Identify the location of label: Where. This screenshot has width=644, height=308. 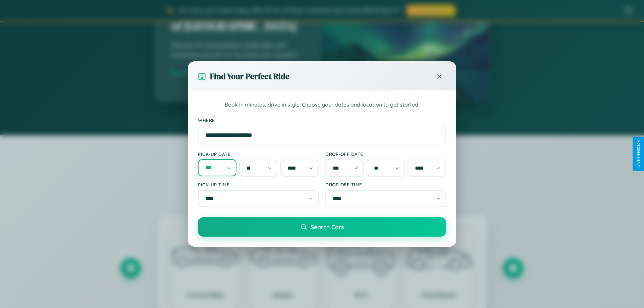
(322, 120).